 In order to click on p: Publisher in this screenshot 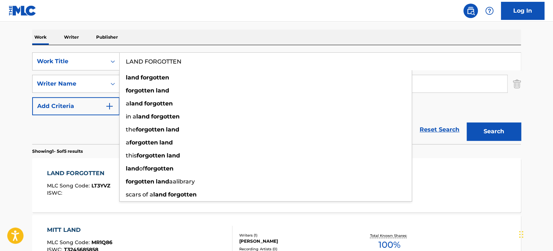, I will do `click(107, 37)`.